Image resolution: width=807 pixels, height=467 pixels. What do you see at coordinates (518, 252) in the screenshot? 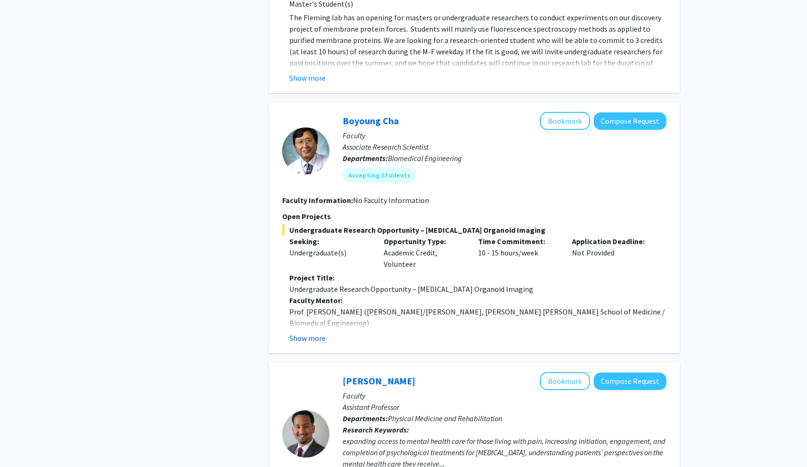
I see `div: 10 - 15 hours/week` at bounding box center [518, 252].